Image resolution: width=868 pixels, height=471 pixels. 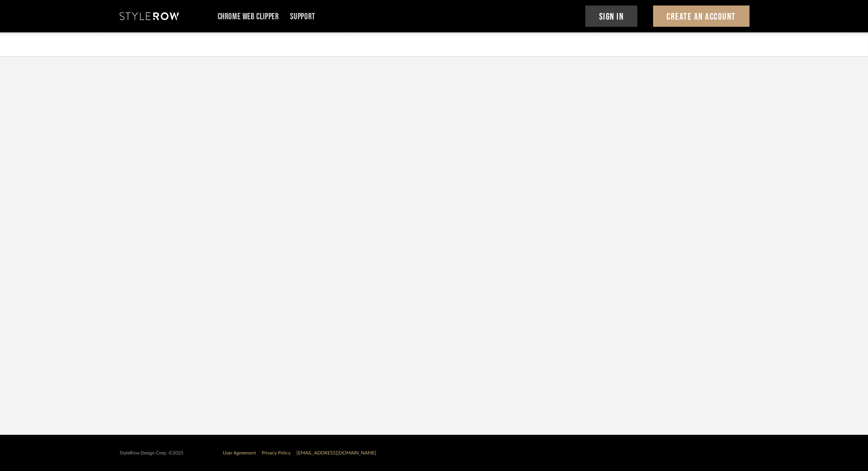 I want to click on a: Privacy Policy, so click(x=276, y=454).